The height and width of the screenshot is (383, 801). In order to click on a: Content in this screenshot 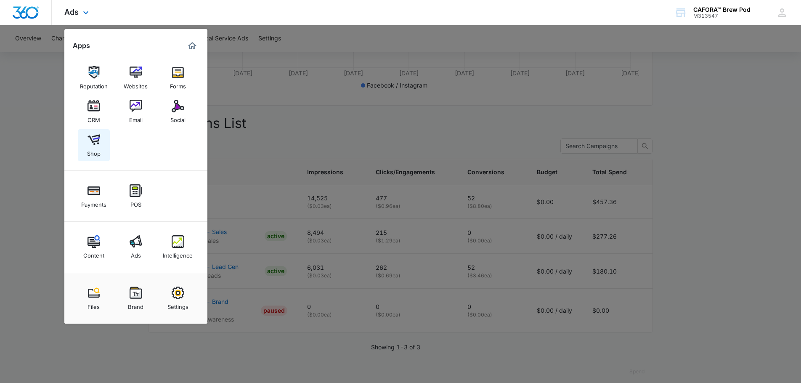, I will do `click(94, 247)`.